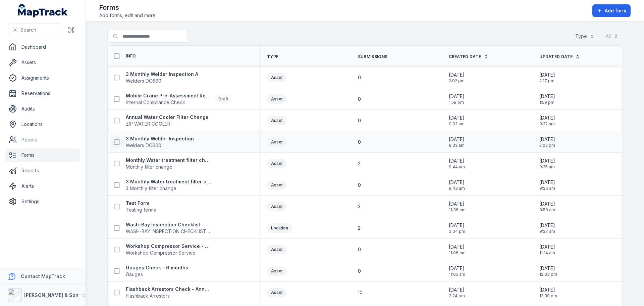 This screenshot has width=644, height=306. What do you see at coordinates (547, 145) in the screenshot?
I see `span: 2:02 pm` at bounding box center [547, 145].